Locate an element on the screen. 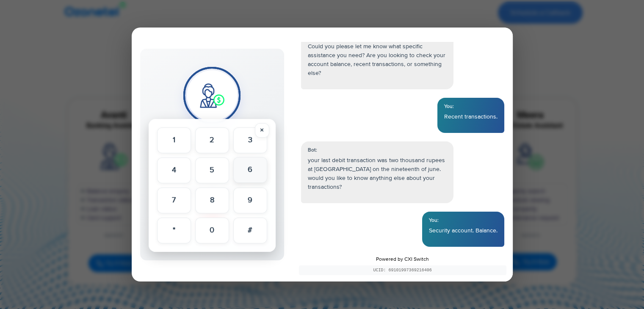 Image resolution: width=644 pixels, height=309 pixels. button: 5 is located at coordinates (212, 170).